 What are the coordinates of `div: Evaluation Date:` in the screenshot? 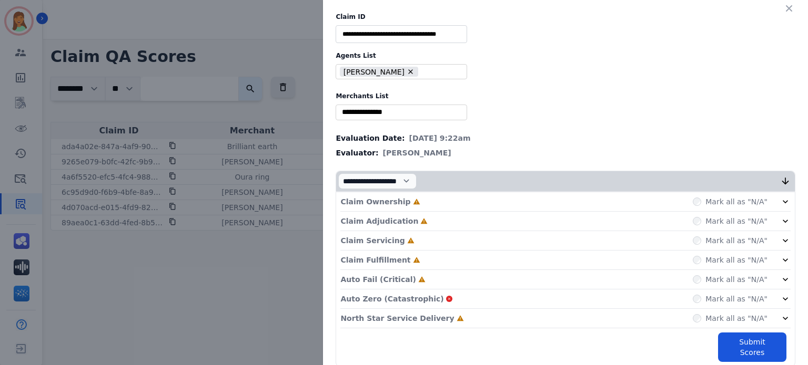 It's located at (565, 138).